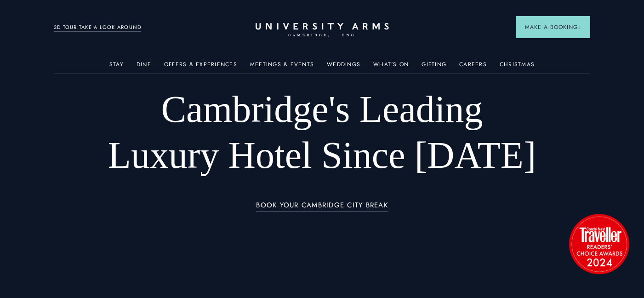 The height and width of the screenshot is (298, 644). I want to click on img: image-2524eff8f0c5d55edbf694693304c4387916dea5-1501x1501-png, so click(599, 244).